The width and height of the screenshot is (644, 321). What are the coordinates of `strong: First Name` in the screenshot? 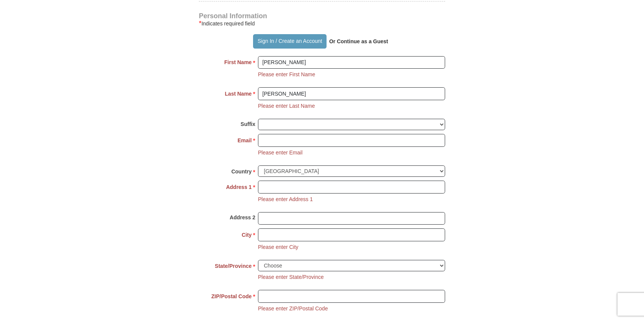 It's located at (238, 62).